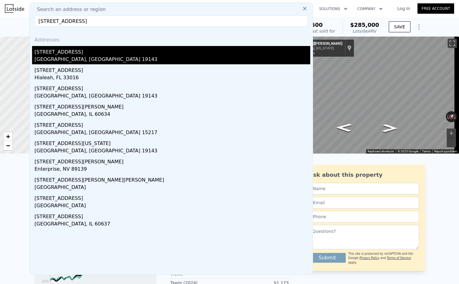 The width and height of the screenshot is (459, 284). What do you see at coordinates (45, 282) in the screenshot?
I see `tspan: $90` at bounding box center [45, 282].